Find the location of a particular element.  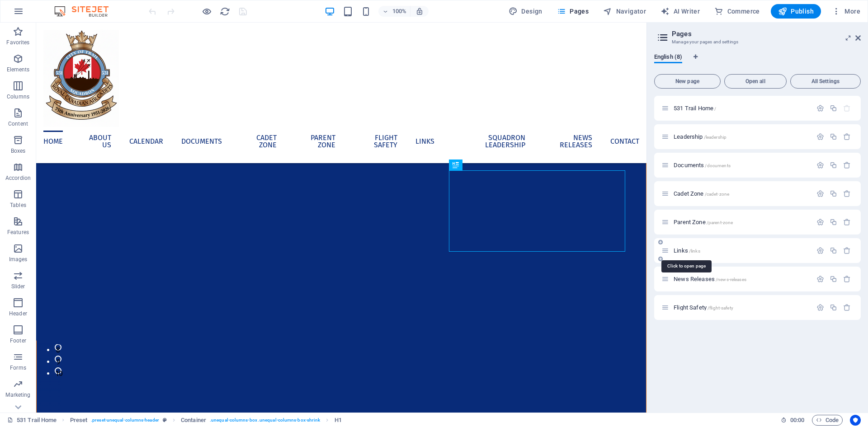

span: Navigator is located at coordinates (624, 12).